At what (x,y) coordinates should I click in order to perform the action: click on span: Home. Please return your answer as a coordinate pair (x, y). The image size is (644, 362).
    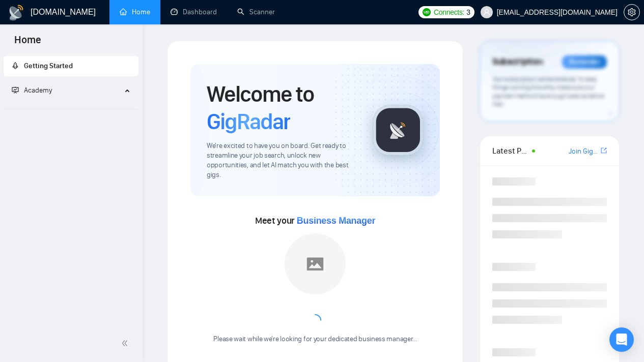
    Looking at the image, I should click on (27, 43).